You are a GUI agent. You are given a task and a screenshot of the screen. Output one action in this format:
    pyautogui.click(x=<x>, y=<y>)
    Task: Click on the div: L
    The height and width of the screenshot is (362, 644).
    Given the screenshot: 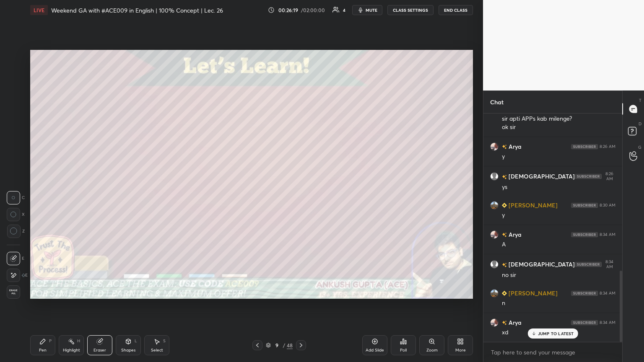 What is the action you would take?
    pyautogui.click(x=136, y=341)
    